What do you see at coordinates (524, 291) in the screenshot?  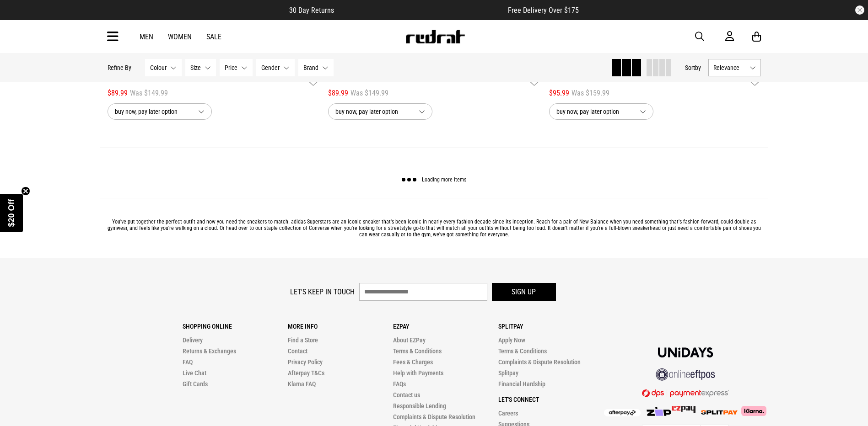 I see `button: Sign up` at bounding box center [524, 291].